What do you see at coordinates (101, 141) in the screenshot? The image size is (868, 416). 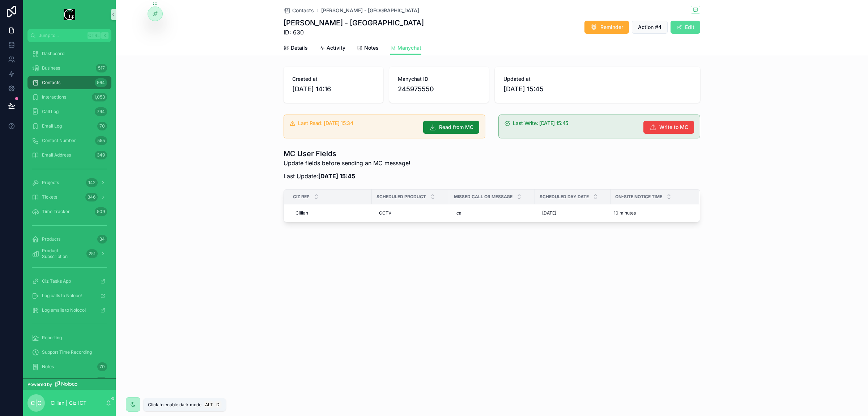 I see `div: 555` at bounding box center [101, 141].